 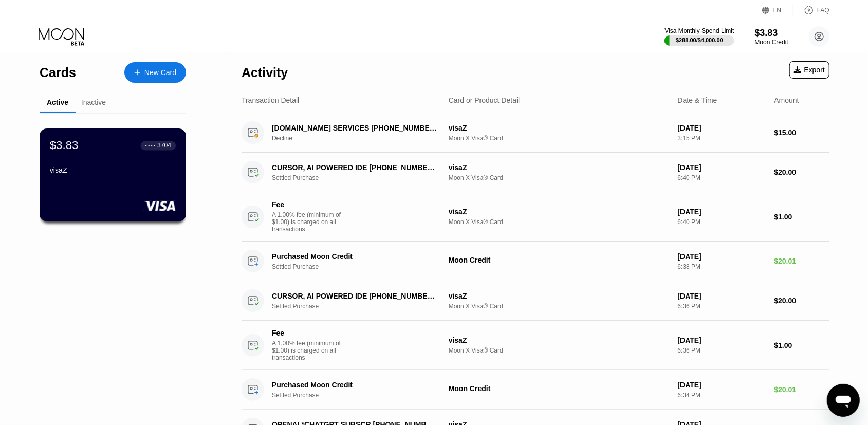 I want to click on div: Visa Monthly Spend Limit$288.00/$4,000.00, so click(x=698, y=36).